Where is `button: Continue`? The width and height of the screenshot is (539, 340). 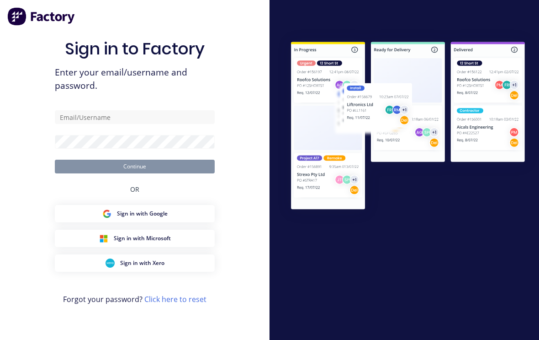
button: Continue is located at coordinates (135, 166).